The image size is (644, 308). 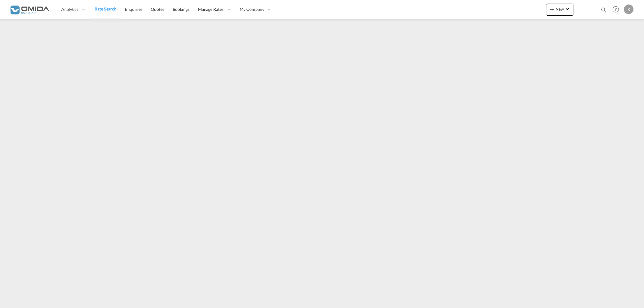 I want to click on div: K, so click(x=629, y=9).